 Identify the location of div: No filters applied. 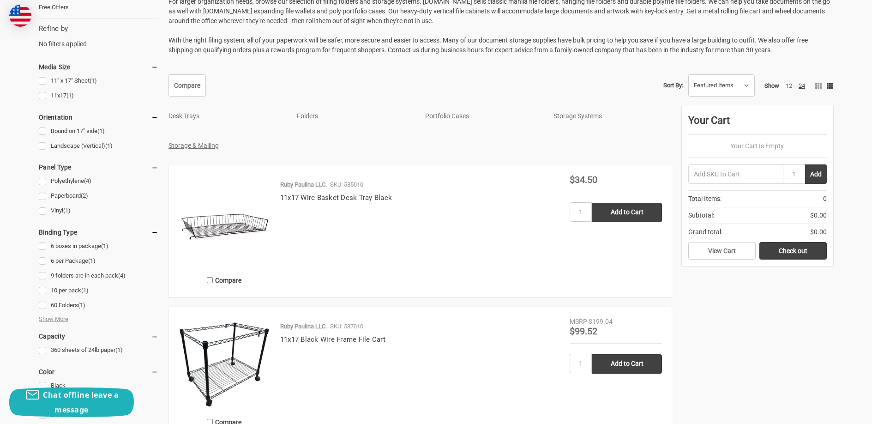
(98, 36).